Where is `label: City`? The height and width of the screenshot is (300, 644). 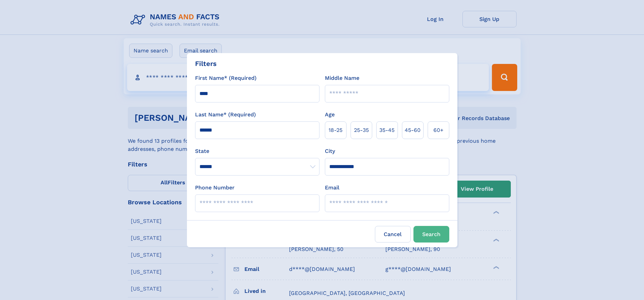
label: City is located at coordinates (330, 151).